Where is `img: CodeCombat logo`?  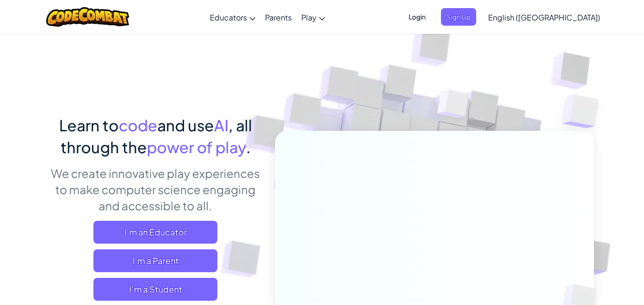 img: CodeCombat logo is located at coordinates (88, 17).